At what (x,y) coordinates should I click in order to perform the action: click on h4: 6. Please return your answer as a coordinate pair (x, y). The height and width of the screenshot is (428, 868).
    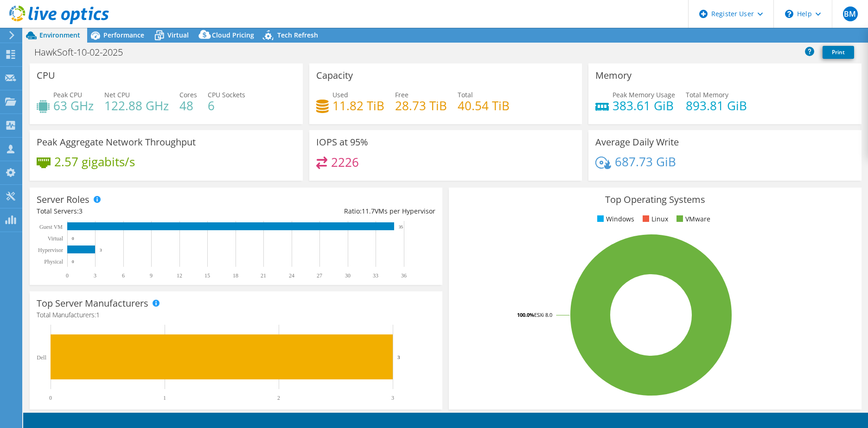
    Looking at the image, I should click on (226, 106).